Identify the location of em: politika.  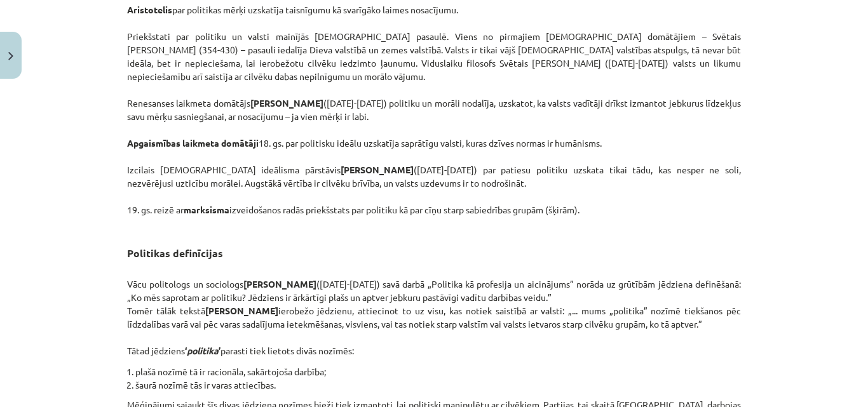
(203, 351).